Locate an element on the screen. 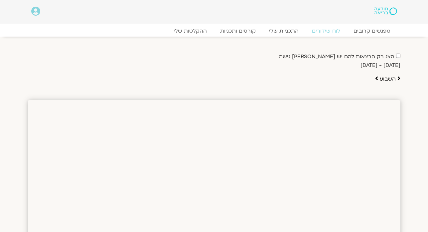 The height and width of the screenshot is (232, 428). a: התכניות שלי is located at coordinates (284, 31).